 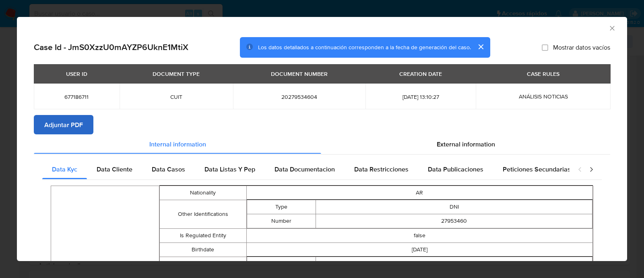 I want to click on h2: Case Id - JmS0XzzU0mAYZP6UknE1MtiX, so click(x=111, y=47).